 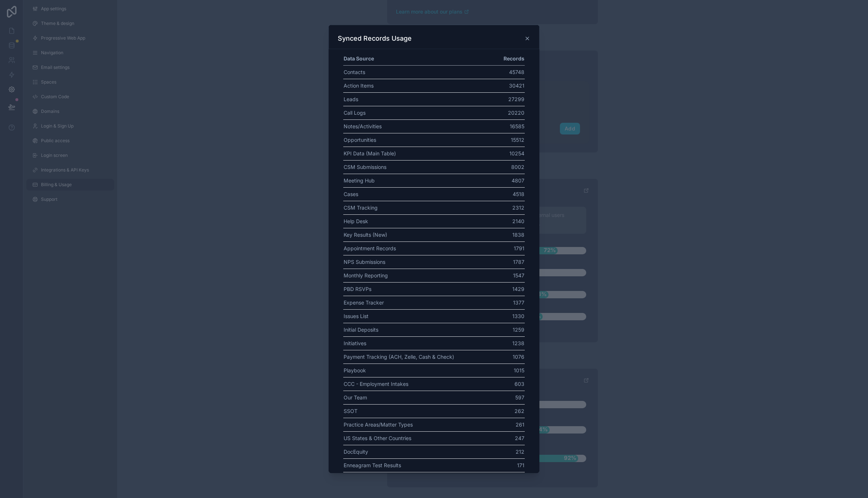 I want to click on td: 171, so click(x=509, y=464).